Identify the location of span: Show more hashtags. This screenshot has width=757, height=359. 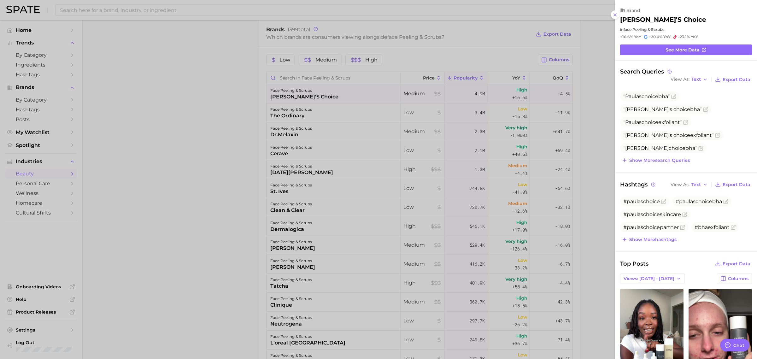
(653, 239).